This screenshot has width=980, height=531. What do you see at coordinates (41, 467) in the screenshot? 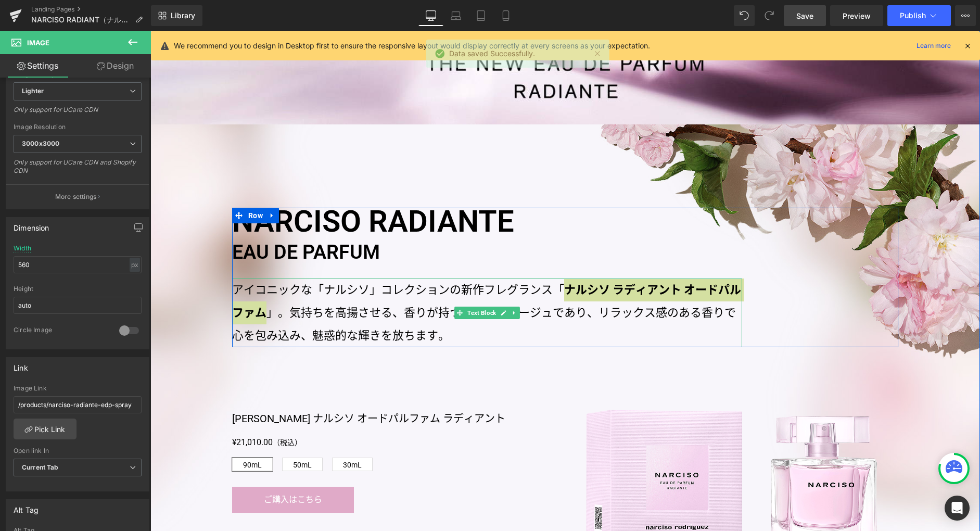
I see `b: Current Tab` at bounding box center [41, 467].